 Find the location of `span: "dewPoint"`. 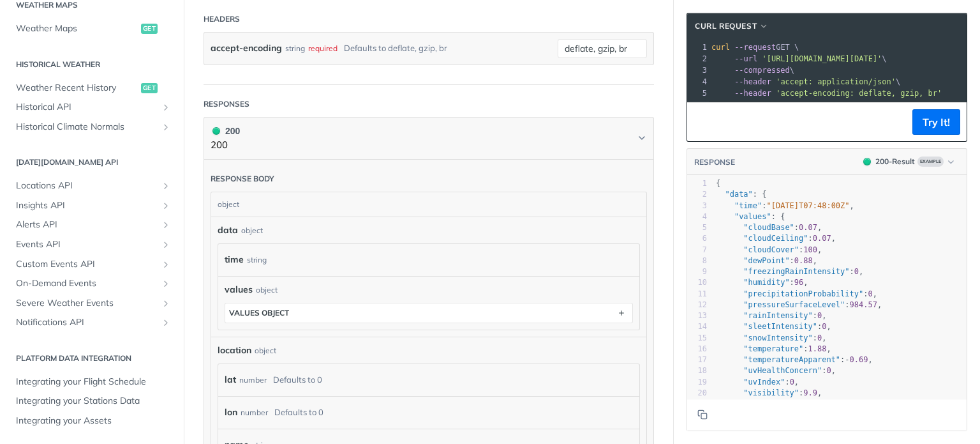

span: "dewPoint" is located at coordinates (766, 260).